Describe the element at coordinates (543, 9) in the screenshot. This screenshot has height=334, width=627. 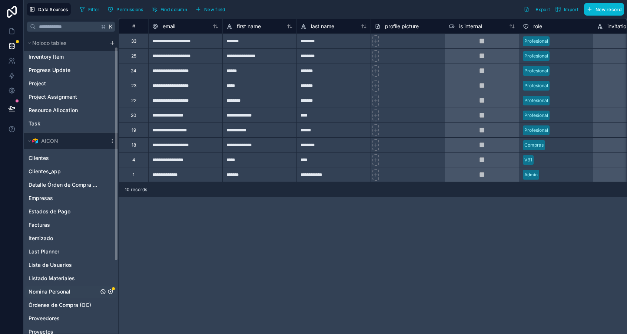
I see `span: Export` at that location.